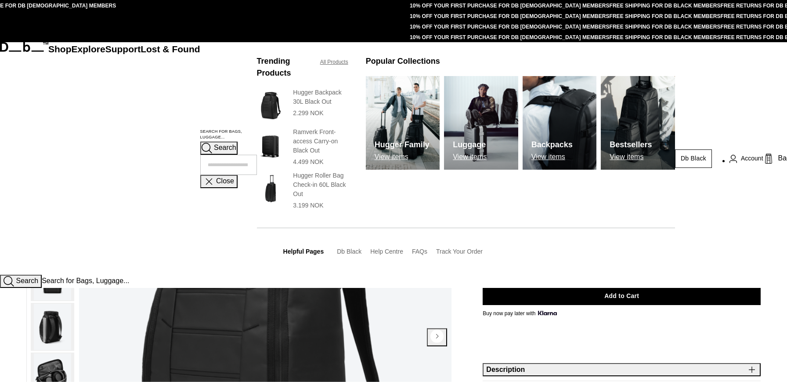  I want to click on a: Help Centre, so click(386, 251).